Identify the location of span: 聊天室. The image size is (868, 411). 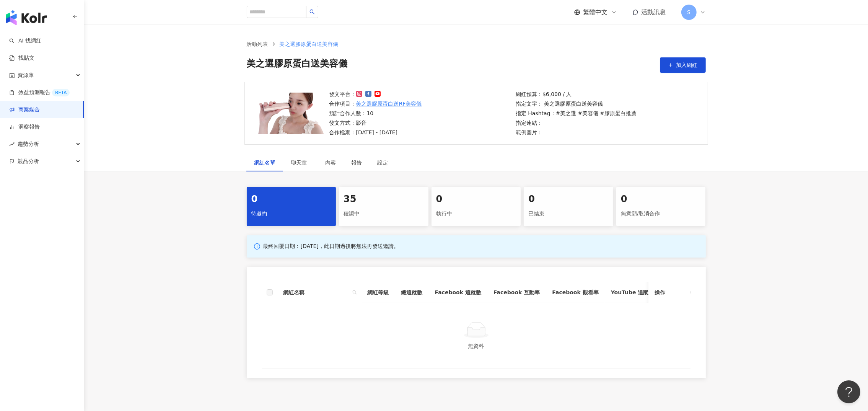
(301, 163).